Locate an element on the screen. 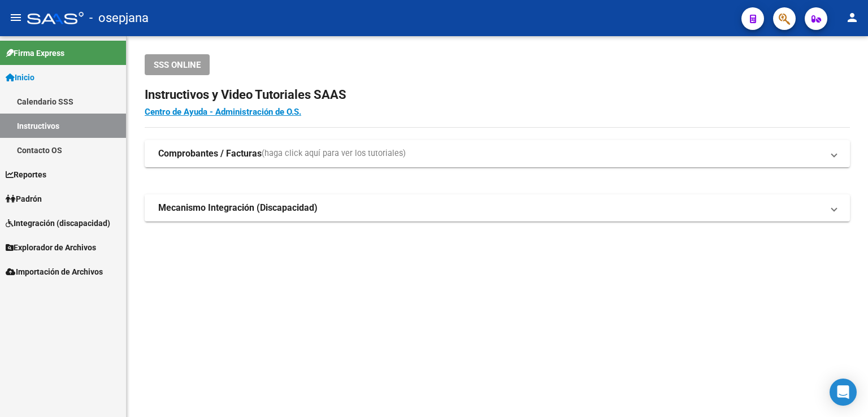  span: Padrón is located at coordinates (24, 198).